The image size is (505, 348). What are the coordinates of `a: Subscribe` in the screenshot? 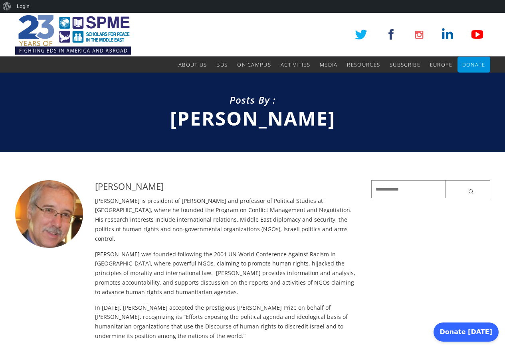 It's located at (404, 65).